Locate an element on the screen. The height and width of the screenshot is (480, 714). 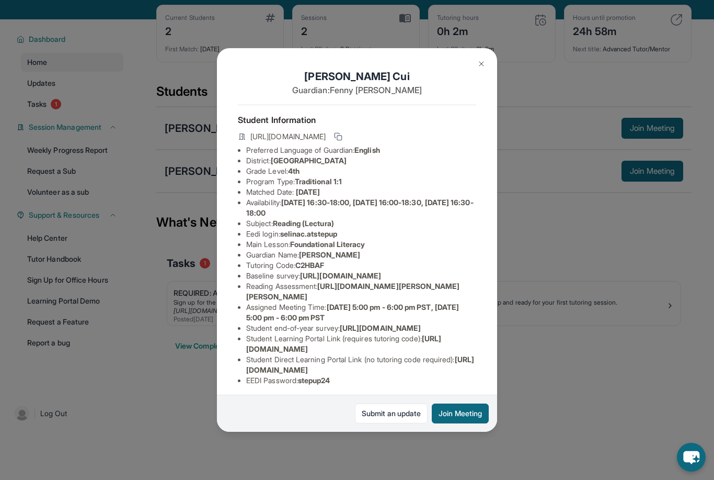
span: C2HBAF is located at coordinates (310, 265).